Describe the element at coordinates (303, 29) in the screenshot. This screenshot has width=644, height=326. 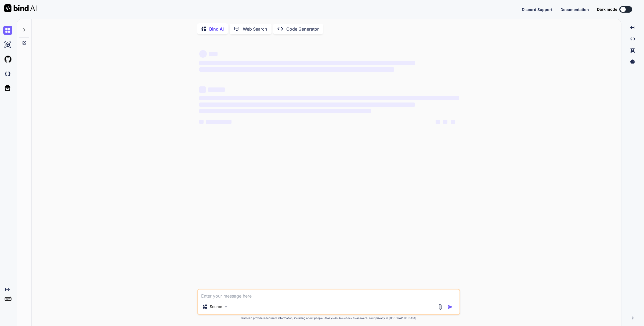
I see `p: Code Generator` at that location.